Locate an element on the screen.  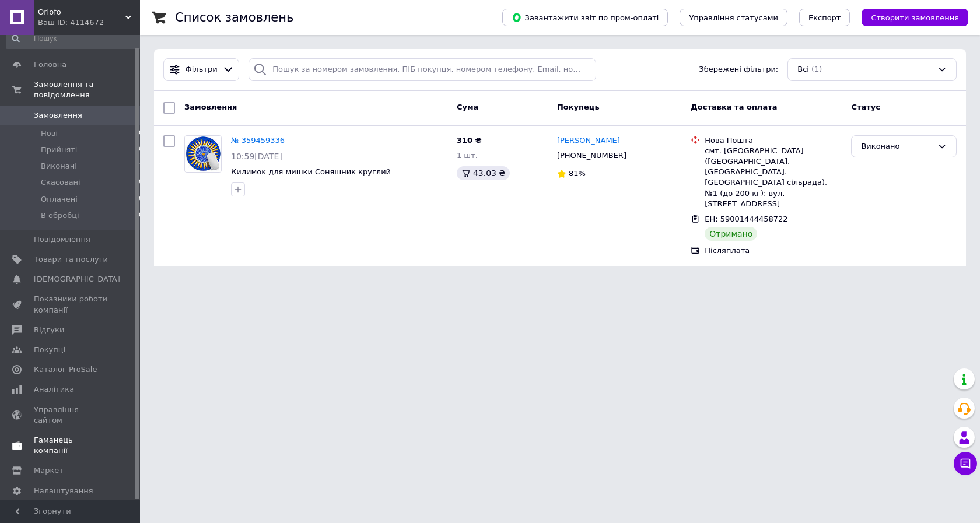
span: Відгуки is located at coordinates (49, 330).